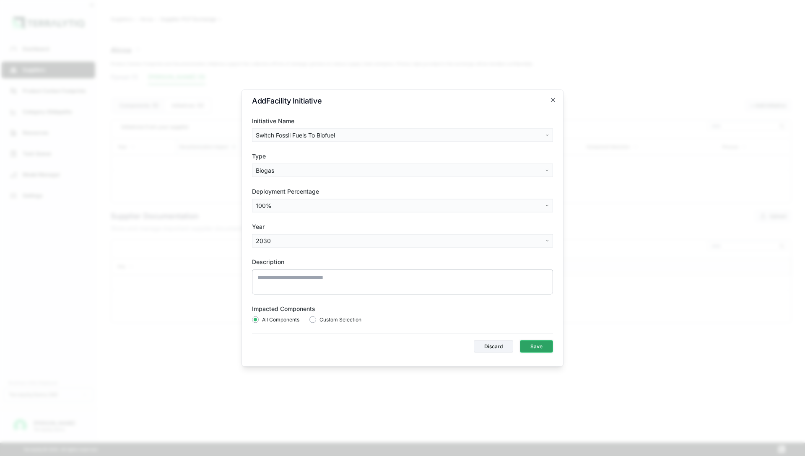  What do you see at coordinates (403, 156) in the screenshot?
I see `label: Type` at bounding box center [403, 156].